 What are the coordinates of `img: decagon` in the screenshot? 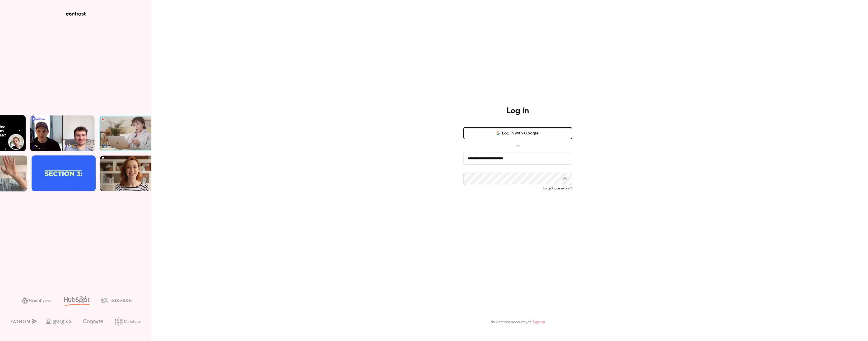 It's located at (116, 301).